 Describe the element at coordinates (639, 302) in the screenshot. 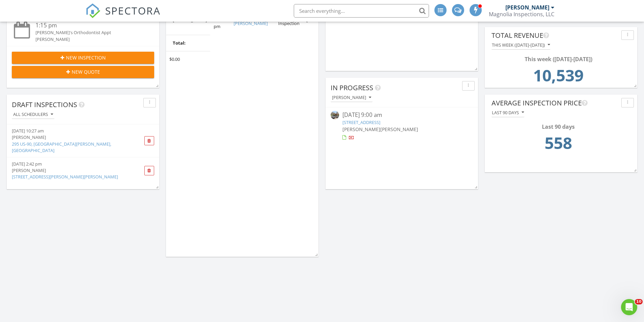

I see `span: 10` at that location.